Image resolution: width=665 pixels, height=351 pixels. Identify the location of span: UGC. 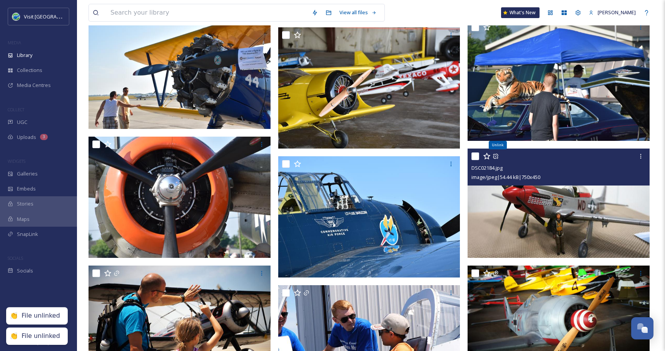
(22, 122).